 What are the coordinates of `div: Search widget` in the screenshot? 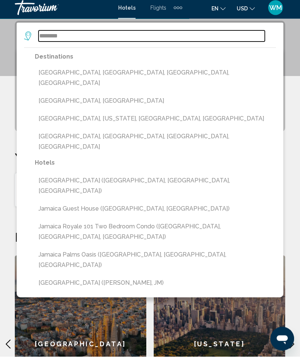 It's located at (150, 80).